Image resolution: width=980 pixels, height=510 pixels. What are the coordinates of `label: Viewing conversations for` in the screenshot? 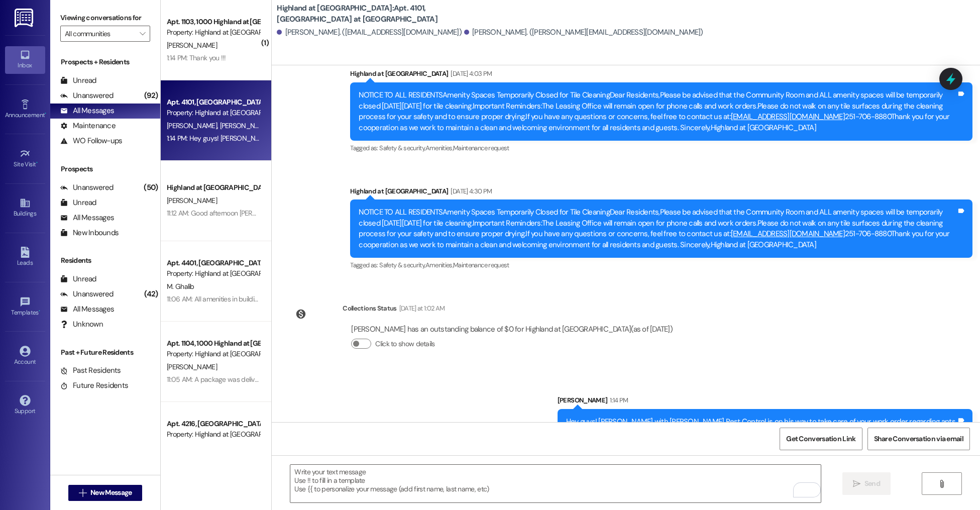 It's located at (105, 17).